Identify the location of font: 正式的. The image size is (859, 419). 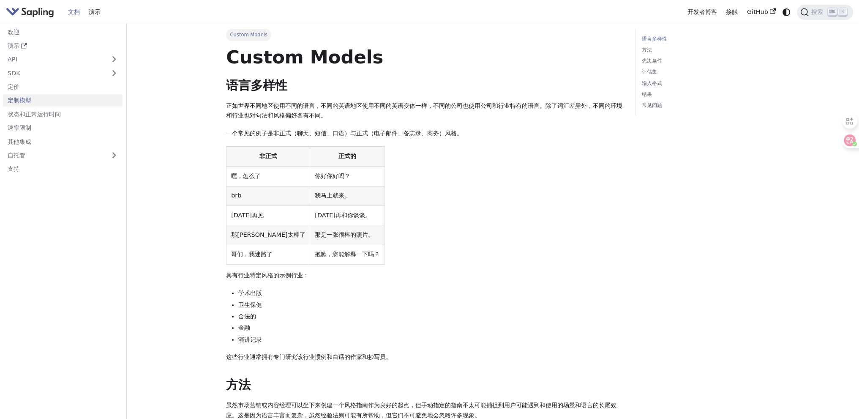
(348, 156).